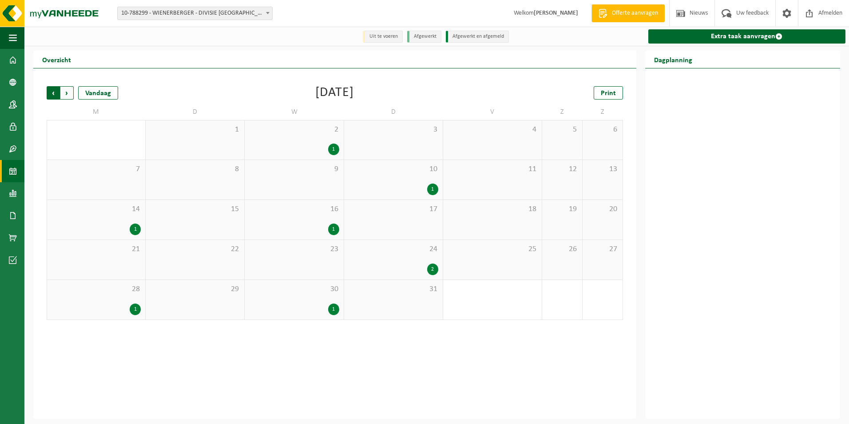 The image size is (849, 424). What do you see at coordinates (492, 130) in the screenshot?
I see `span: 4` at bounding box center [492, 130].